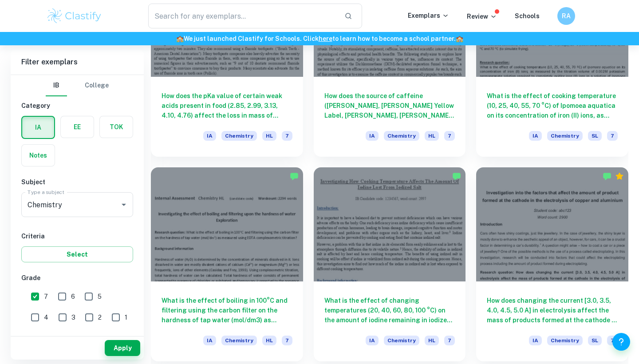  I want to click on button: EE, so click(77, 127).